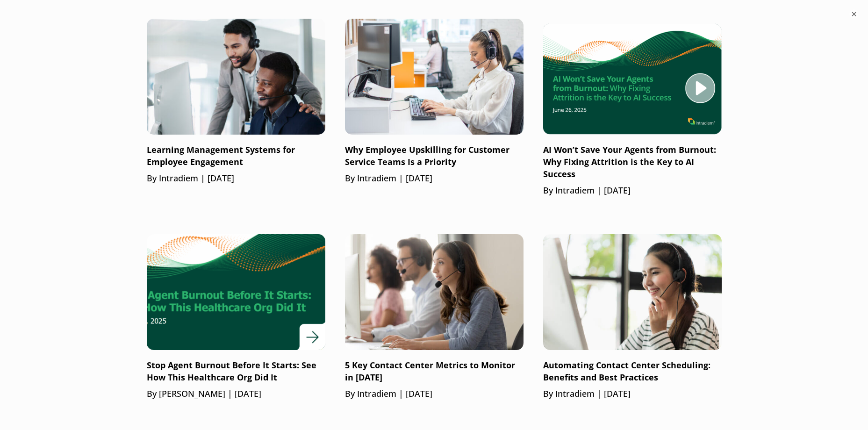 The image size is (868, 430). I want to click on p: Stop Agent Burnout Before It Starts: See How This Healthcare Org Did It, so click(236, 372).